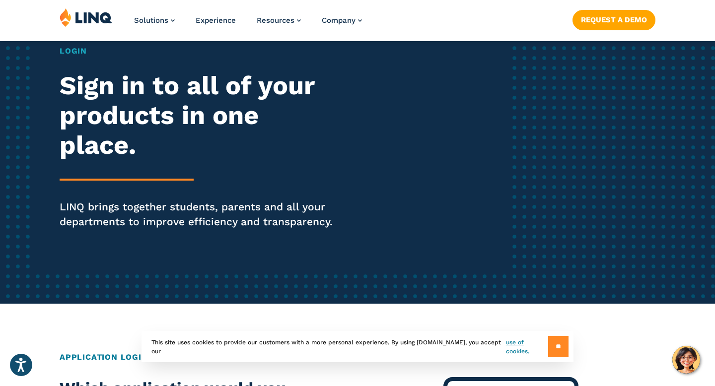 This screenshot has height=386, width=715. Describe the element at coordinates (197, 115) in the screenshot. I see `h2: Sign in to all of your products in one place.` at that location.